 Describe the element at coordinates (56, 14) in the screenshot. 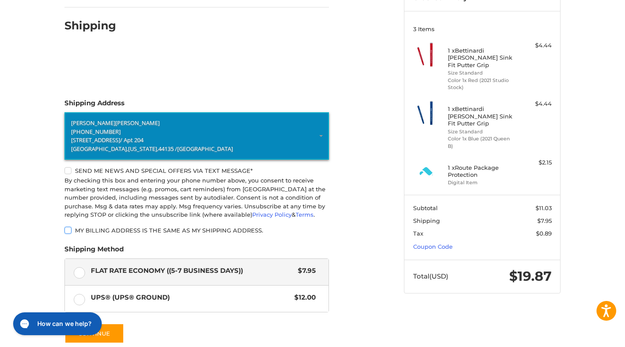

I see `h2: How can we help?` at that location.